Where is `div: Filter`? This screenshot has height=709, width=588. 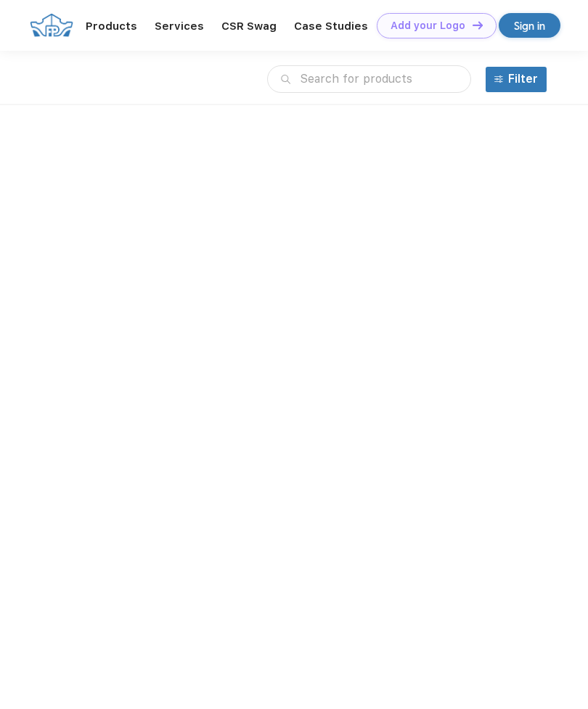
div: Filter is located at coordinates (523, 79).